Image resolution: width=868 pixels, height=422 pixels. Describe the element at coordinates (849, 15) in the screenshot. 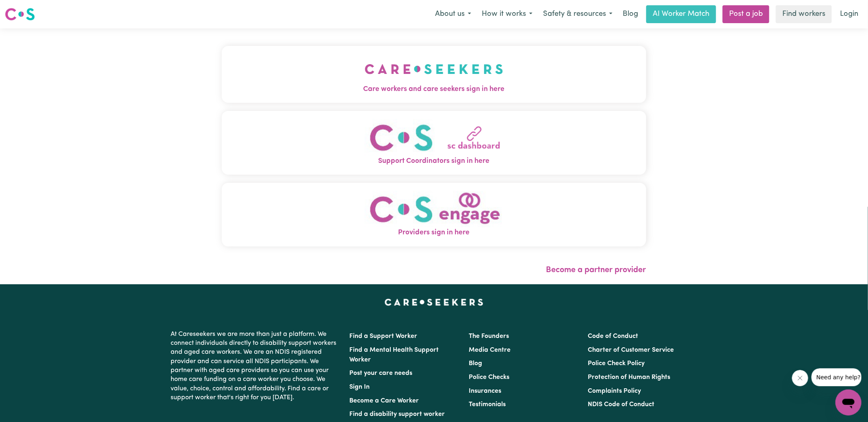

I see `a: Login` at that location.